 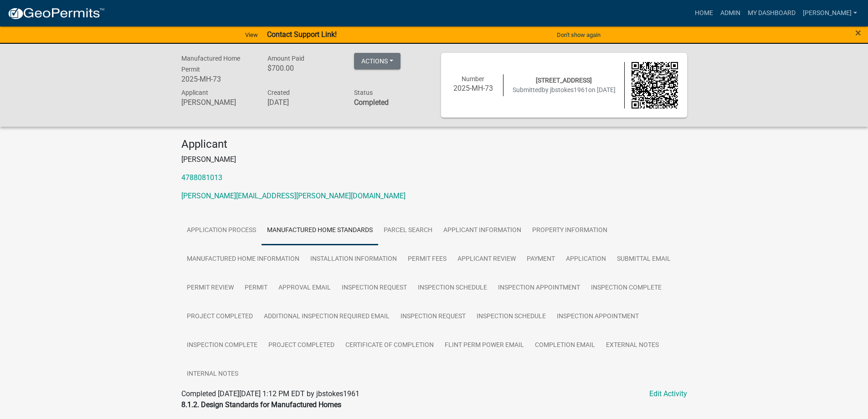 What do you see at coordinates (305, 288) in the screenshot?
I see `a: Approval Email` at bounding box center [305, 288].